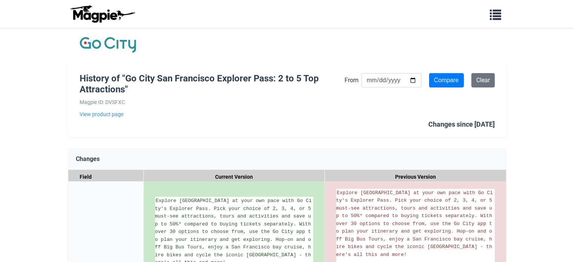 The image size is (574, 262). What do you see at coordinates (483, 80) in the screenshot?
I see `a: Clear` at bounding box center [483, 80].